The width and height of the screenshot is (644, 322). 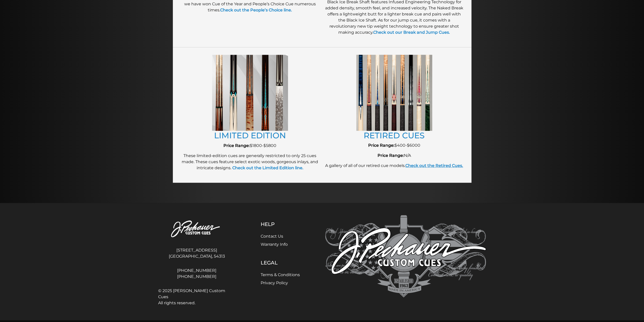 I want to click on a: Privacy Policy, so click(x=274, y=283).